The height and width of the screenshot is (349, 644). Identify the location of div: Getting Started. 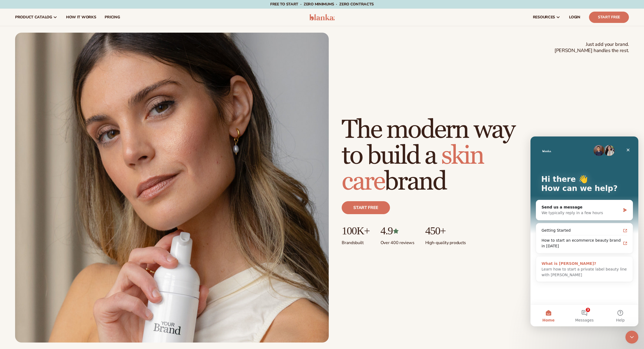
(51, 94).